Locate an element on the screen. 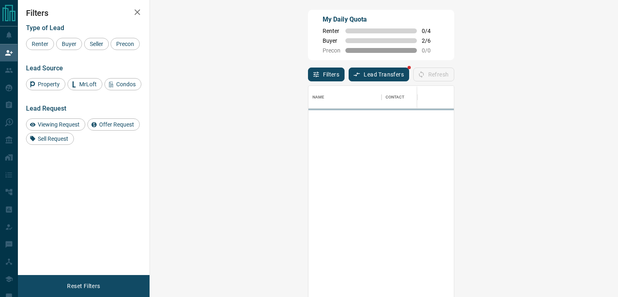 The image size is (618, 297). span: Type of Lead is located at coordinates (45, 28).